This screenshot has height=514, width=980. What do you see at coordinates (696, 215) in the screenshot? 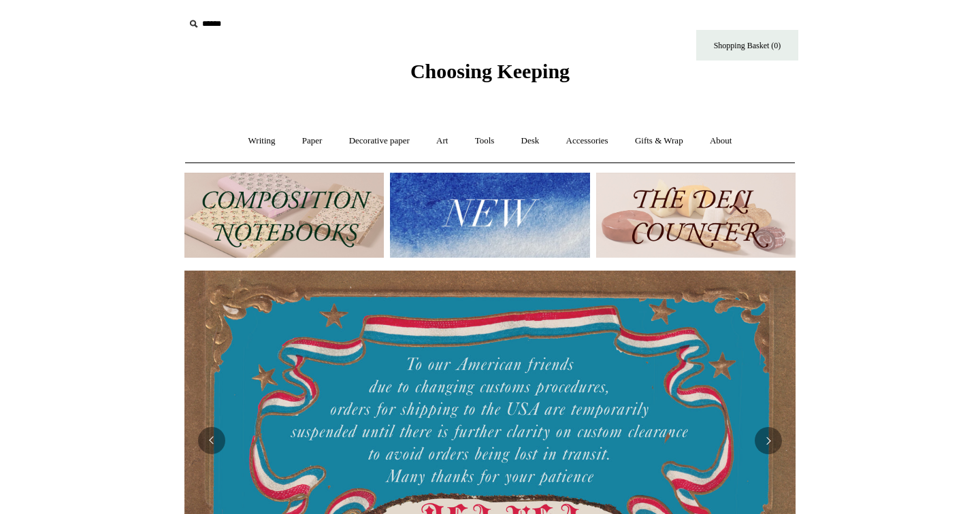
I see `img: The Deli Counter` at bounding box center [696, 215].